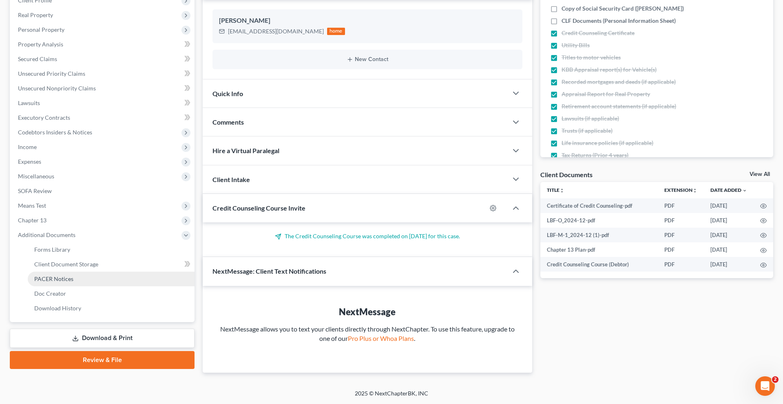  What do you see at coordinates (29, 103) in the screenshot?
I see `span: Lawsuits` at bounding box center [29, 103].